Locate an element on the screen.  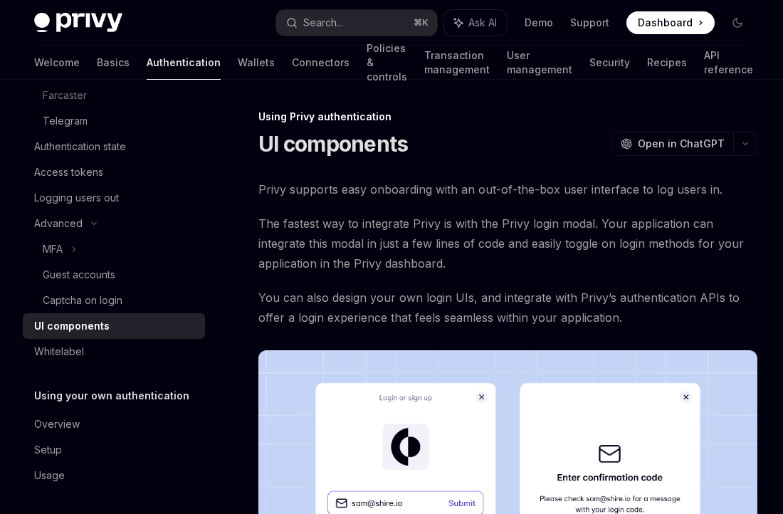
div: Logging users out is located at coordinates (76, 198).